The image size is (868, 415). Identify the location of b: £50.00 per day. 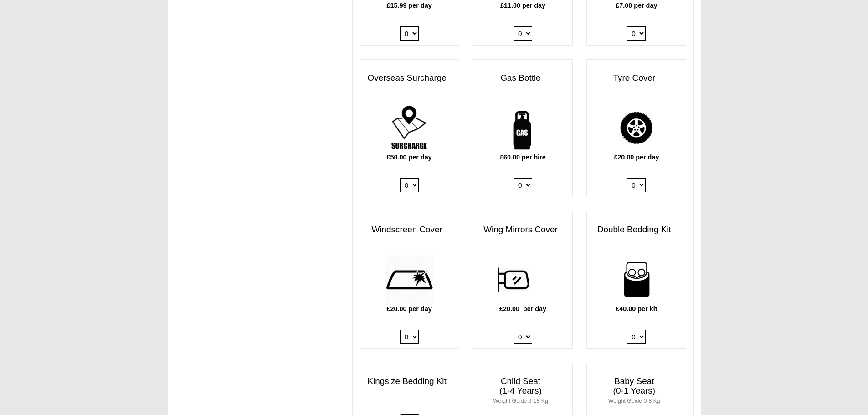
(409, 157).